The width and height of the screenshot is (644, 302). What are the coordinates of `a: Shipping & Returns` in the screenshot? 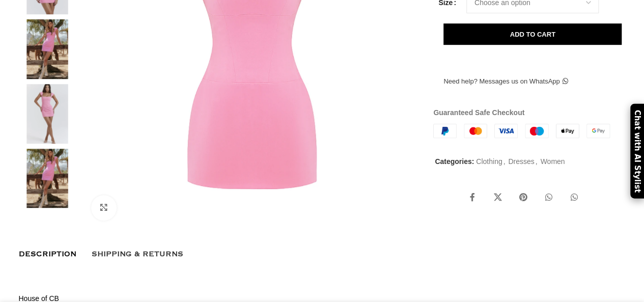 It's located at (137, 254).